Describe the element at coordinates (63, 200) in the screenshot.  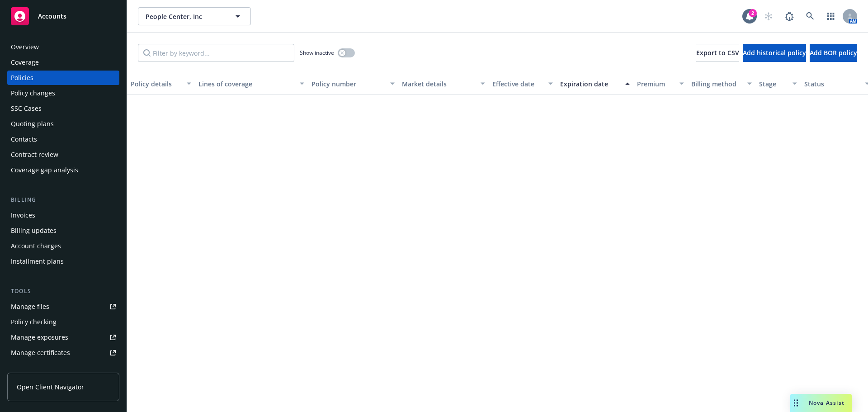
I see `div: Billing` at that location.